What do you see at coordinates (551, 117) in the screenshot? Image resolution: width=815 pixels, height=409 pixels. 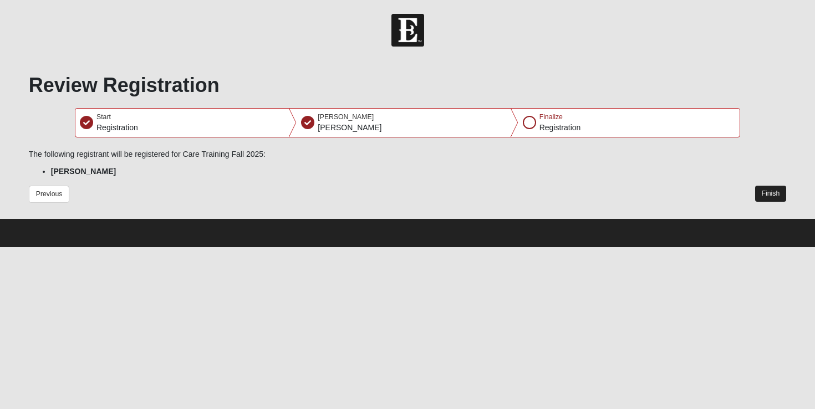 I see `span: Finalize` at bounding box center [551, 117].